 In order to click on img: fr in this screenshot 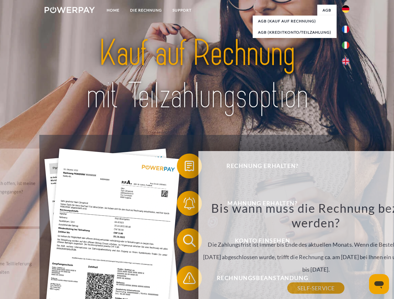, I will do `click(345, 29)`.